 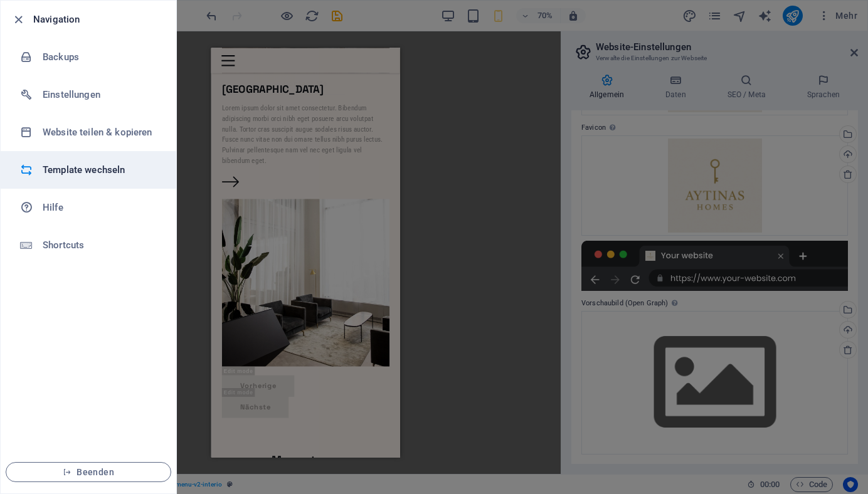 What do you see at coordinates (100, 133) in the screenshot?
I see `h6: Website teilen & kopieren` at bounding box center [100, 133].